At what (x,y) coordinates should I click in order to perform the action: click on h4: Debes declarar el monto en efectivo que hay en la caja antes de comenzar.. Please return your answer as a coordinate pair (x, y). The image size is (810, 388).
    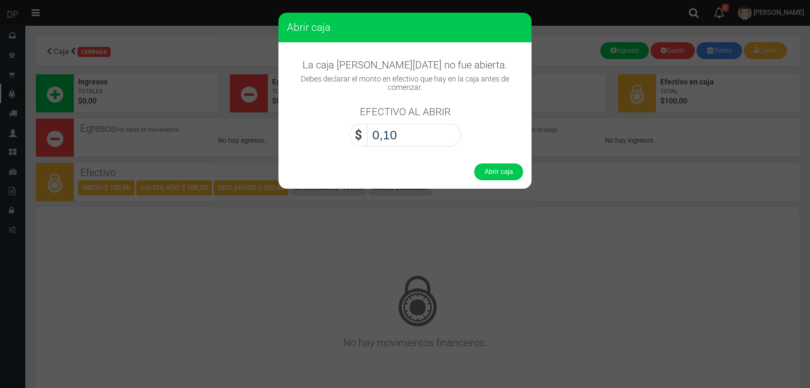
    Looking at the image, I should click on (405, 83).